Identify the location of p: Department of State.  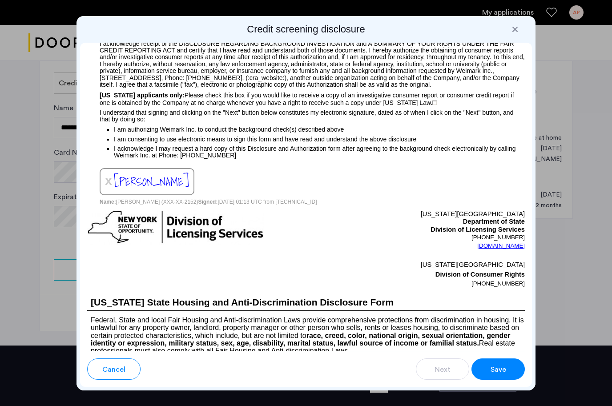
(415, 222).